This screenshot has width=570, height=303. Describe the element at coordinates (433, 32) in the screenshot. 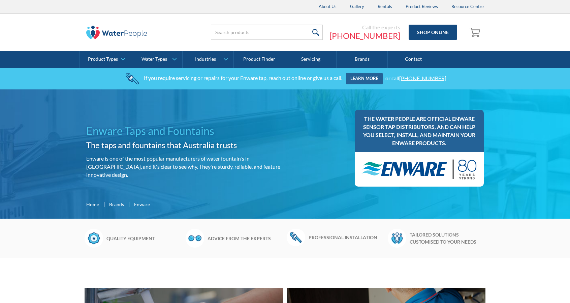

I see `a: Shop Online` at that location.